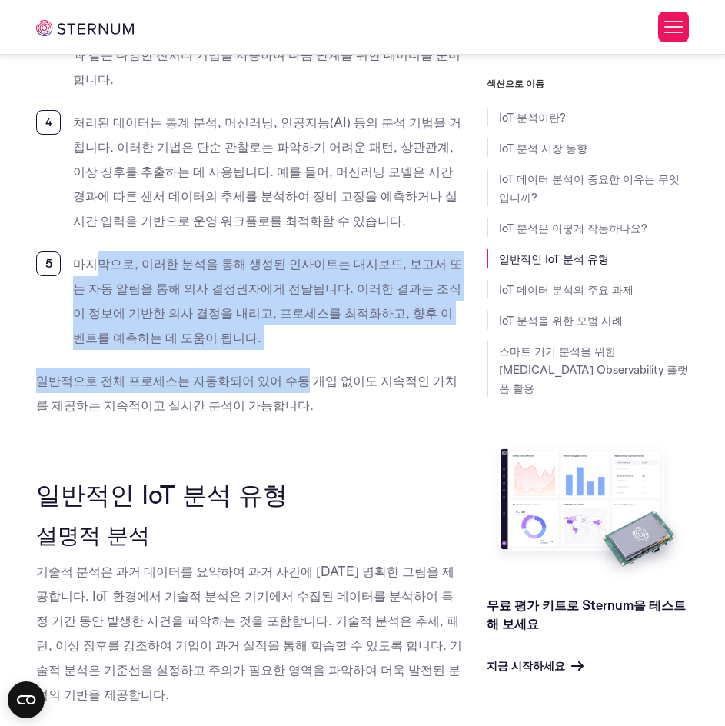 The height and width of the screenshot is (726, 725). What do you see at coordinates (586, 614) in the screenshot?
I see `a: 무료 평가 키트로 Sternum을 테스트해 보세요` at bounding box center [586, 614].